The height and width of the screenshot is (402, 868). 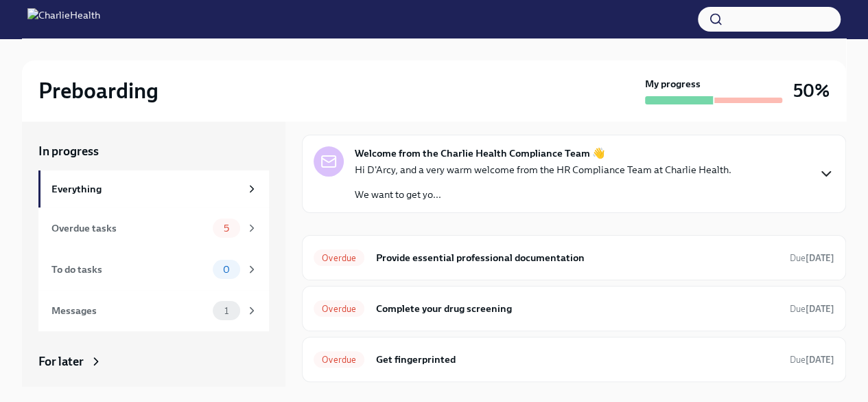 What do you see at coordinates (154, 189) in the screenshot?
I see `a: Everything` at bounding box center [154, 189].